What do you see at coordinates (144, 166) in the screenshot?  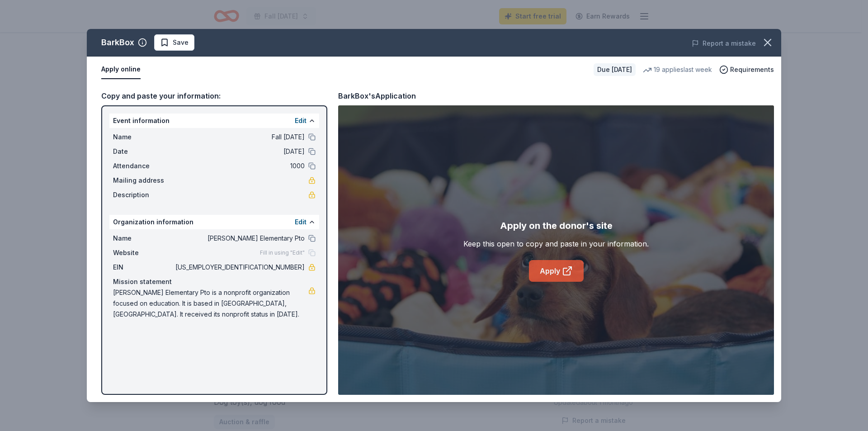 I see `span: Attendance` at bounding box center [144, 166].